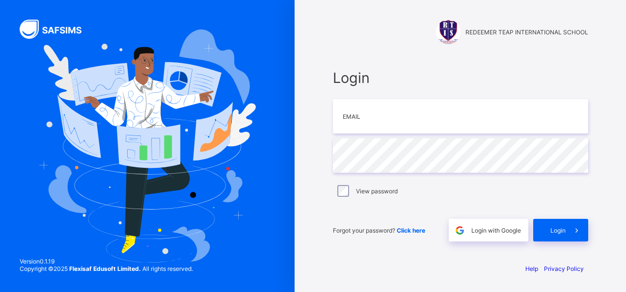 The image size is (626, 292). Describe the element at coordinates (564, 269) in the screenshot. I see `a: Privacy Policy` at that location.